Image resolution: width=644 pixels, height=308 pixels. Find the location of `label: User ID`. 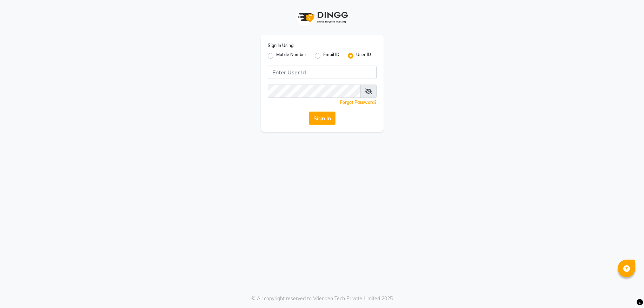

label: User ID is located at coordinates (364, 55).